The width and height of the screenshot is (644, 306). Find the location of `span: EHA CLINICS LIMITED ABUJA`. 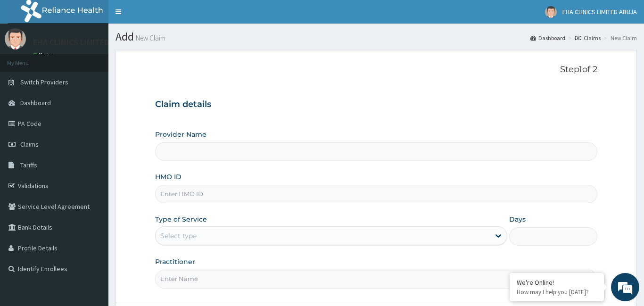

span: EHA CLINICS LIMITED ABUJA is located at coordinates (600, 12).